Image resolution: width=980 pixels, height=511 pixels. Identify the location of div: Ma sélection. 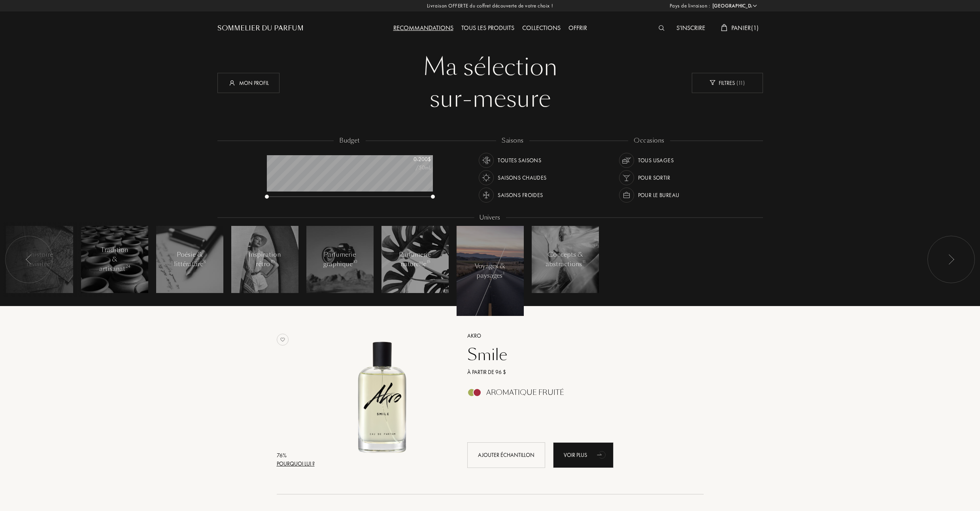
(490, 67).